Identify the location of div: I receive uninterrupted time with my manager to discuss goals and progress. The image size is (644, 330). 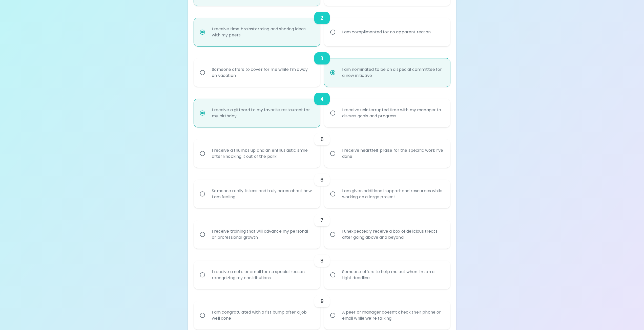
(392, 113).